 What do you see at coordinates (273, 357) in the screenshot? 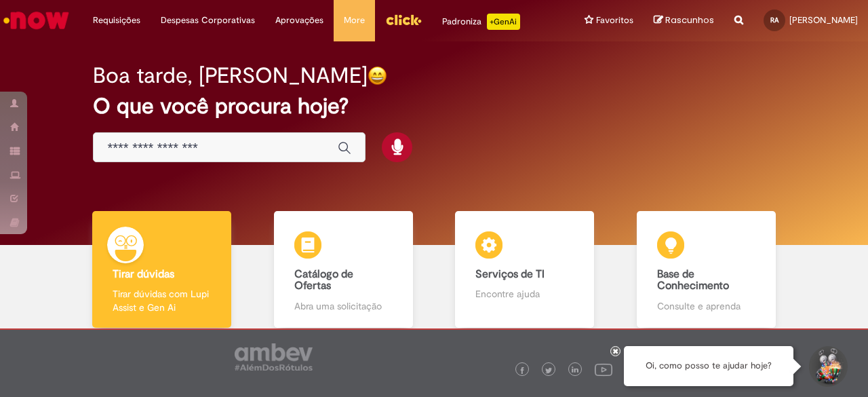
I see `img: logo_footer_ambev_rotulo_gray.png` at bounding box center [273, 357].